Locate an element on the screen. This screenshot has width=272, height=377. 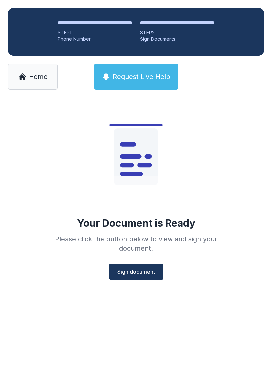
div: Your Document is Ready is located at coordinates (136, 223).